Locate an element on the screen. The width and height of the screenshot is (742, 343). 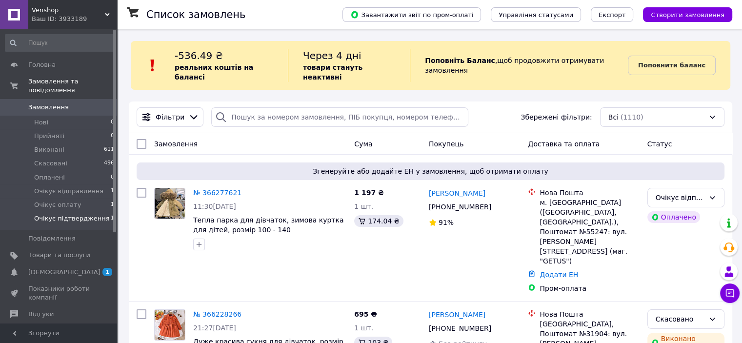
div: , щоб продовжити отримувати замовлення is located at coordinates (518, 65).